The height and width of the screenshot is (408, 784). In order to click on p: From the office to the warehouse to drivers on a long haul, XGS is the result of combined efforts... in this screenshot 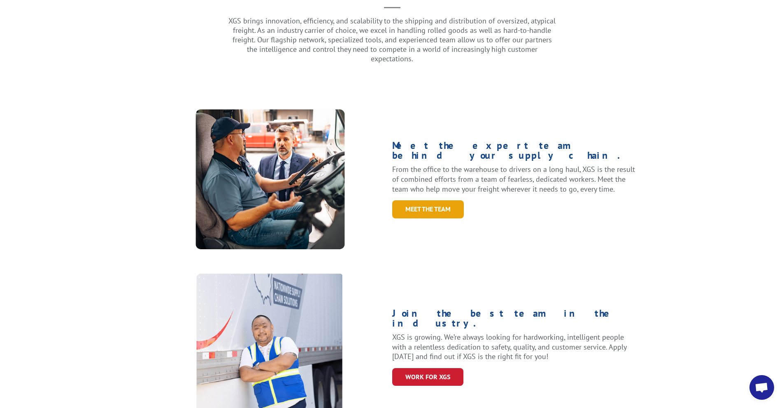, I will do `click(514, 179)`.